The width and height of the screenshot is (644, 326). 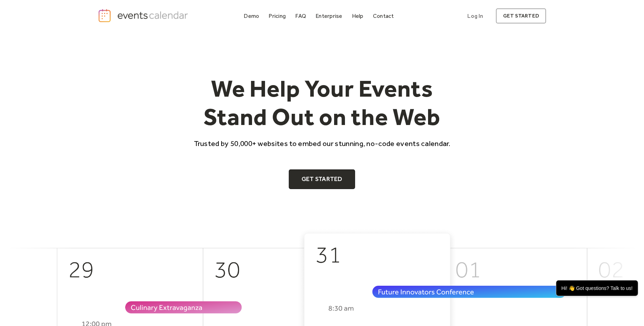 I want to click on a: Enterprise, so click(x=329, y=15).